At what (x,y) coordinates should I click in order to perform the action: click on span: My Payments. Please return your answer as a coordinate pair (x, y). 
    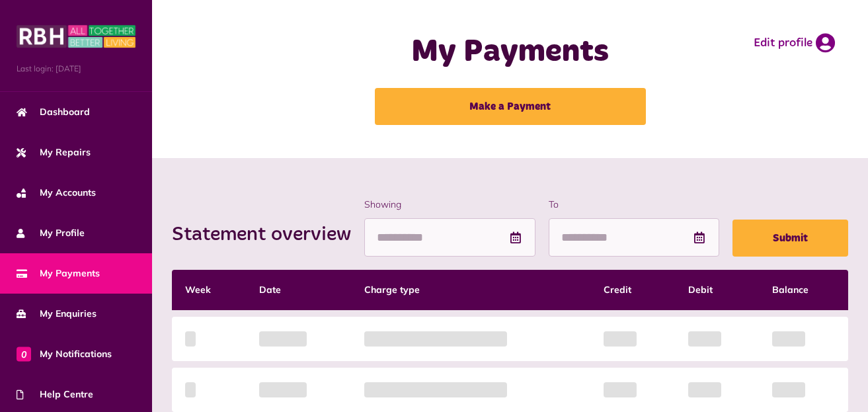
    Looking at the image, I should click on (58, 273).